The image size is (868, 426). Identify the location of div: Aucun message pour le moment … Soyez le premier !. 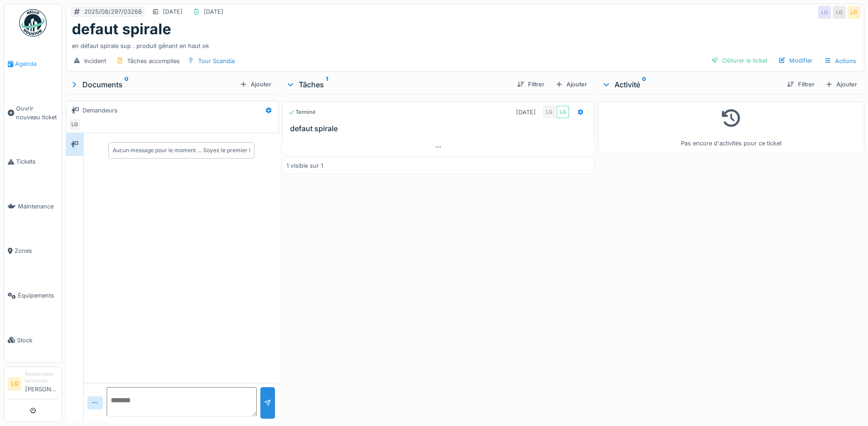
(181, 150).